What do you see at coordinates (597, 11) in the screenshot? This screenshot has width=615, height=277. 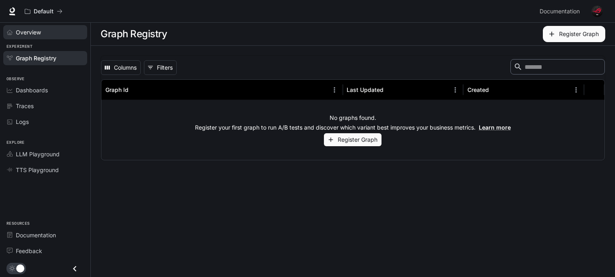 I see `img: User avatar` at bounding box center [597, 11].